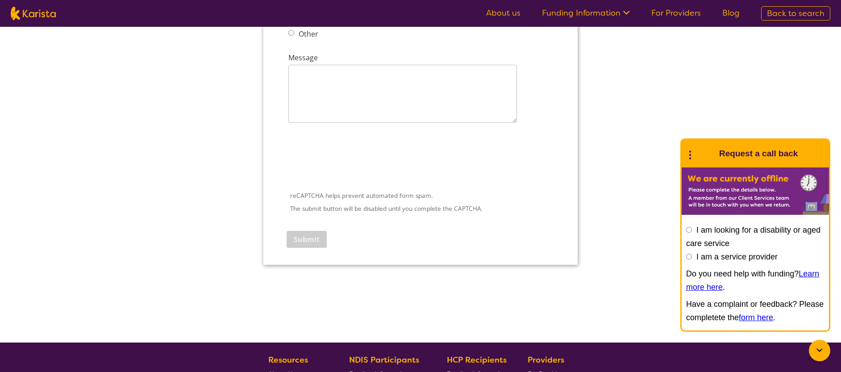 The width and height of the screenshot is (841, 372). Describe the element at coordinates (71, 33) in the screenshot. I see `label: Business trading name` at that location.